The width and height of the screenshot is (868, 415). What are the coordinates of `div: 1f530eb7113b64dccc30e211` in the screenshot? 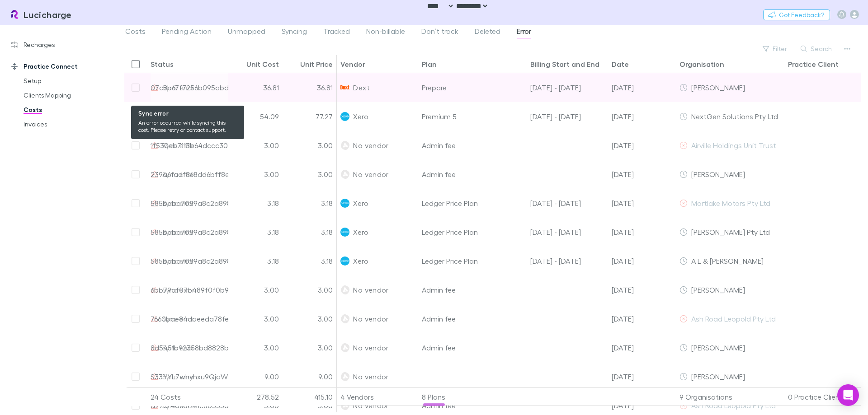 It's located at (195, 145).